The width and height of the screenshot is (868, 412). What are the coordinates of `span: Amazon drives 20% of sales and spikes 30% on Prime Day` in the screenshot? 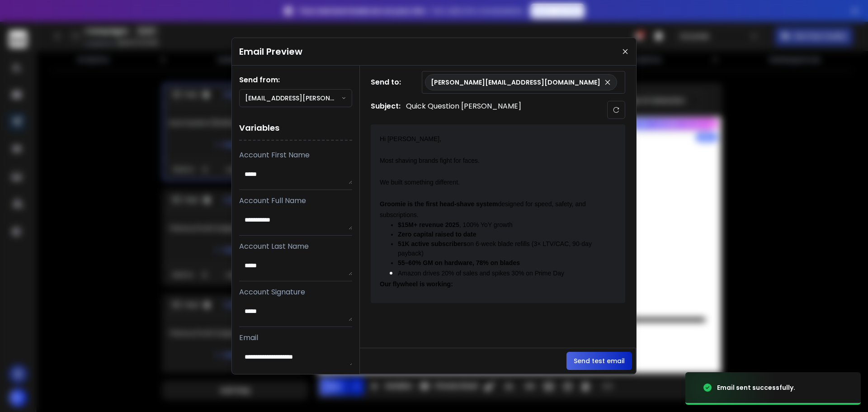 It's located at (481, 273).